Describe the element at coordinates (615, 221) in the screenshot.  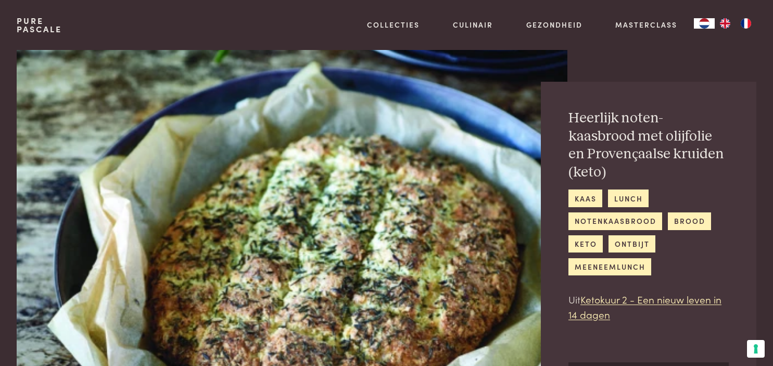
I see `a: notenkaasbrood` at that location.